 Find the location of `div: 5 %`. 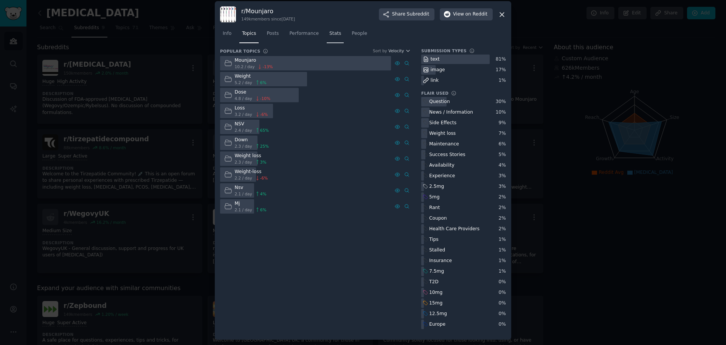

div: 5 % is located at coordinates (502, 155).